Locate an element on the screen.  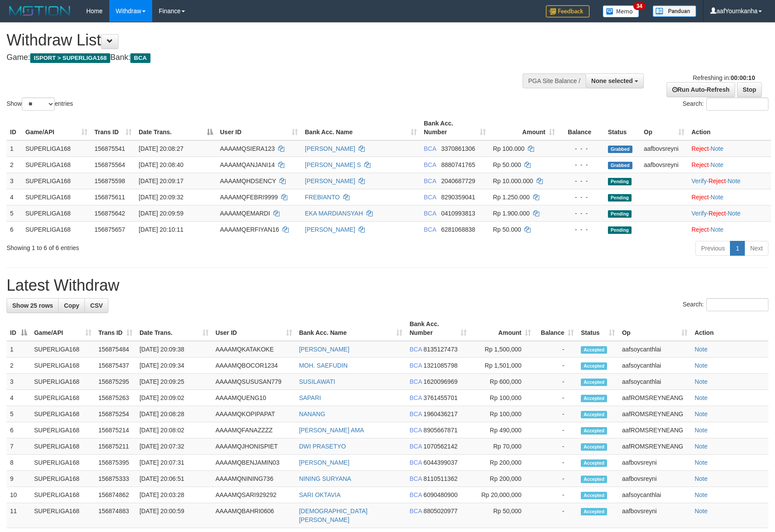
td: aafROMSREYNEANG is located at coordinates (655, 430).